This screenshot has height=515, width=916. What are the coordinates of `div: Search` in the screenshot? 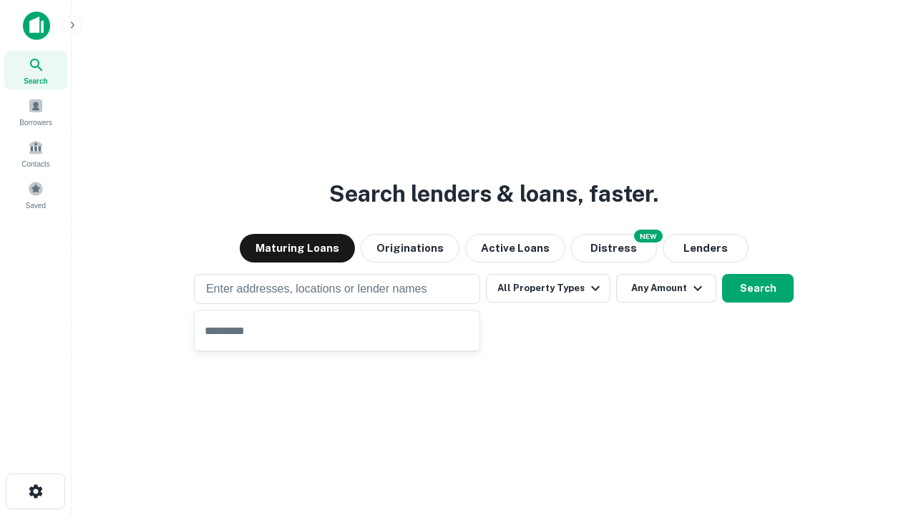 It's located at (36, 70).